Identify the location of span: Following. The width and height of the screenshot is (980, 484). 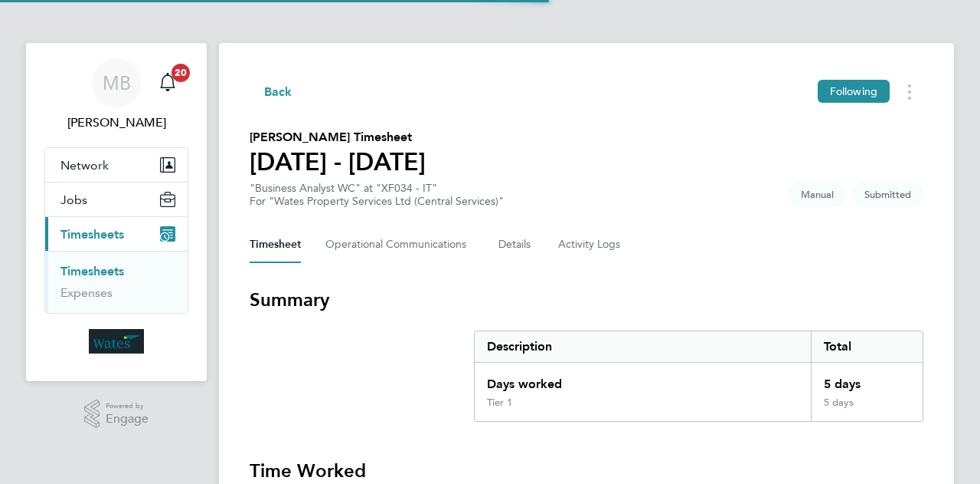
(854, 91).